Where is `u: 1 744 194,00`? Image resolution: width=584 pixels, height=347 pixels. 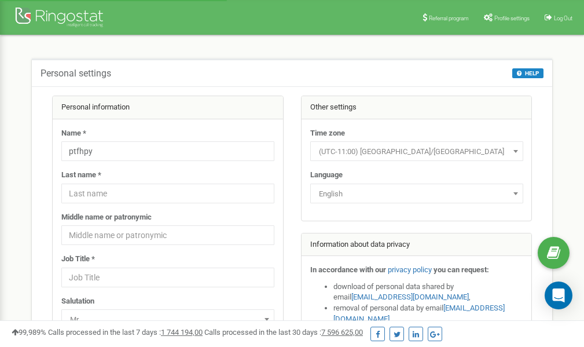 u: 1 744 194,00 is located at coordinates (182, 332).